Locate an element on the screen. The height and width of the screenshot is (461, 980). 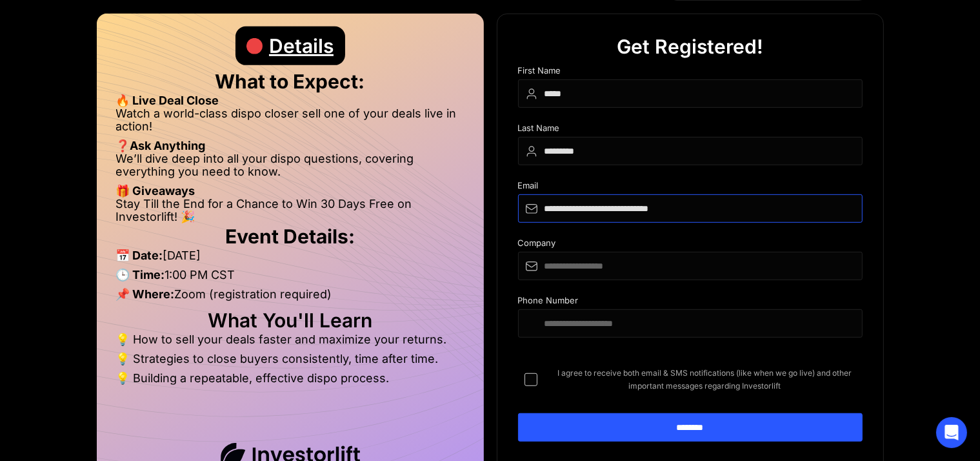
strong: What to Expect: is located at coordinates (290, 81).